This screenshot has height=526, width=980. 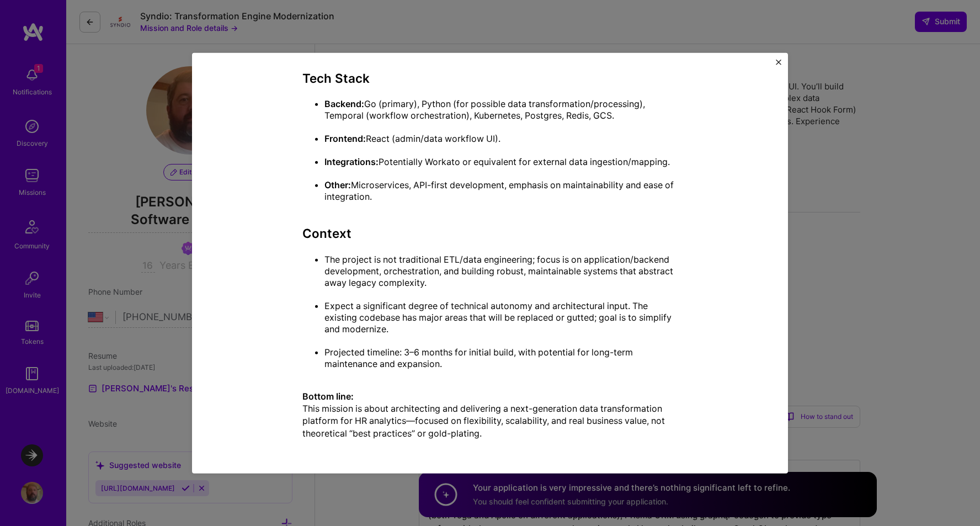 What do you see at coordinates (779, 64) in the screenshot?
I see `button: Close` at bounding box center [779, 64].